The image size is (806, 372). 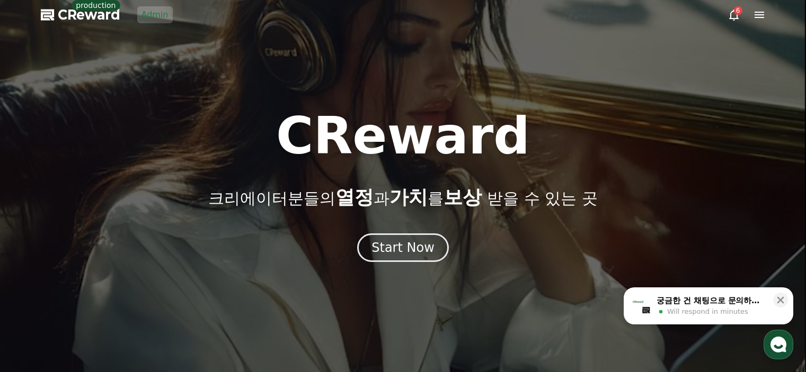 I want to click on p: 크리에이터분들의 과 를 받을 수 있는 곳, so click(x=403, y=198).